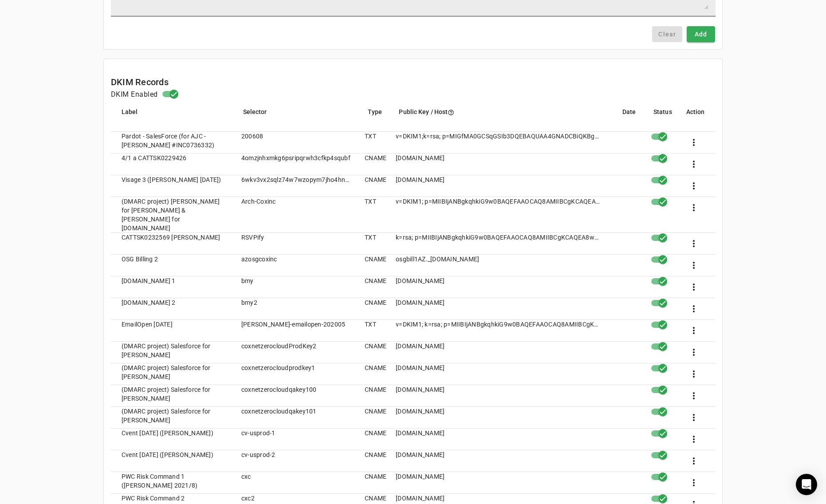 This screenshot has height=504, width=826. Describe the element at coordinates (140, 82) in the screenshot. I see `mat-card-title: DKIM Records` at that location.